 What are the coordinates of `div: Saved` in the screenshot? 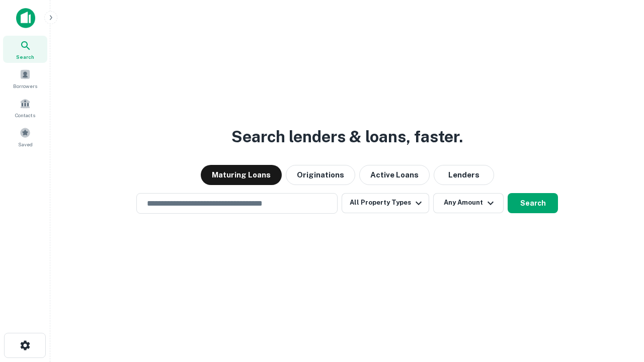 It's located at (25, 137).